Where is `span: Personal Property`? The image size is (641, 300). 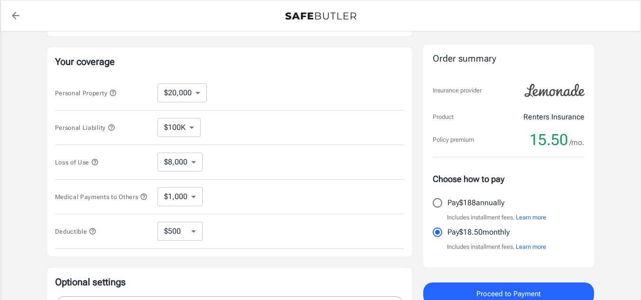
span: Personal Property is located at coordinates (86, 93).